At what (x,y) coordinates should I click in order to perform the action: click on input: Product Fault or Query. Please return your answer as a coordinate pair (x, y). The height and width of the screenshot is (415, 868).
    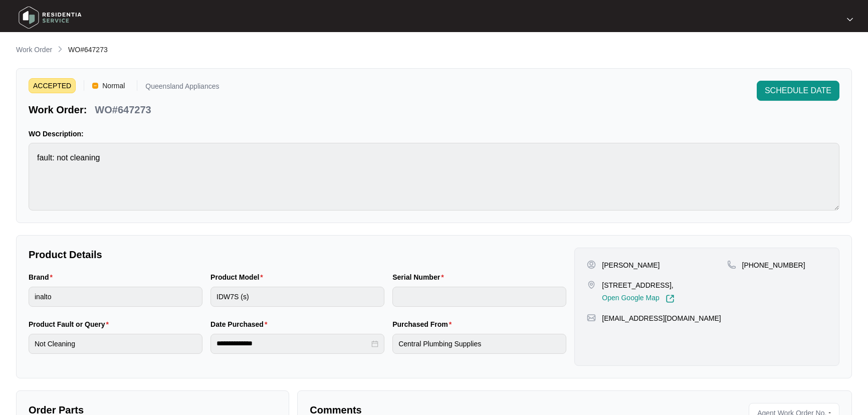
    Looking at the image, I should click on (116, 344).